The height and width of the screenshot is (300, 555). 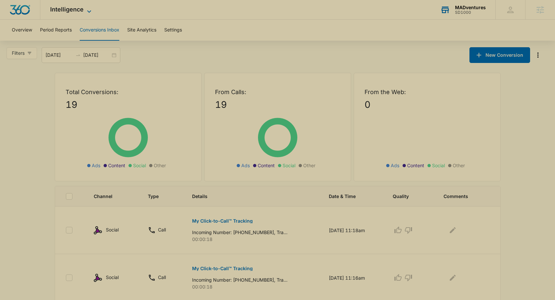 I want to click on span: to, so click(x=78, y=55).